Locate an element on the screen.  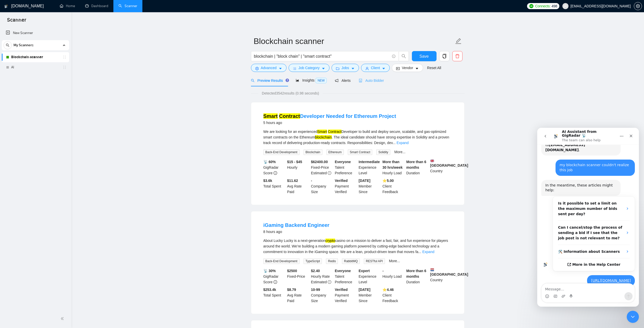
b: $11.62 is located at coordinates (292, 181).